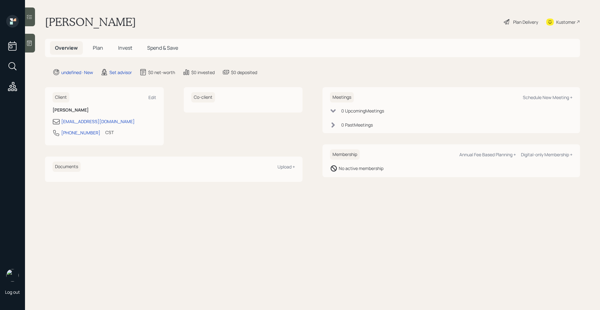  I want to click on h6: Documents, so click(67, 167).